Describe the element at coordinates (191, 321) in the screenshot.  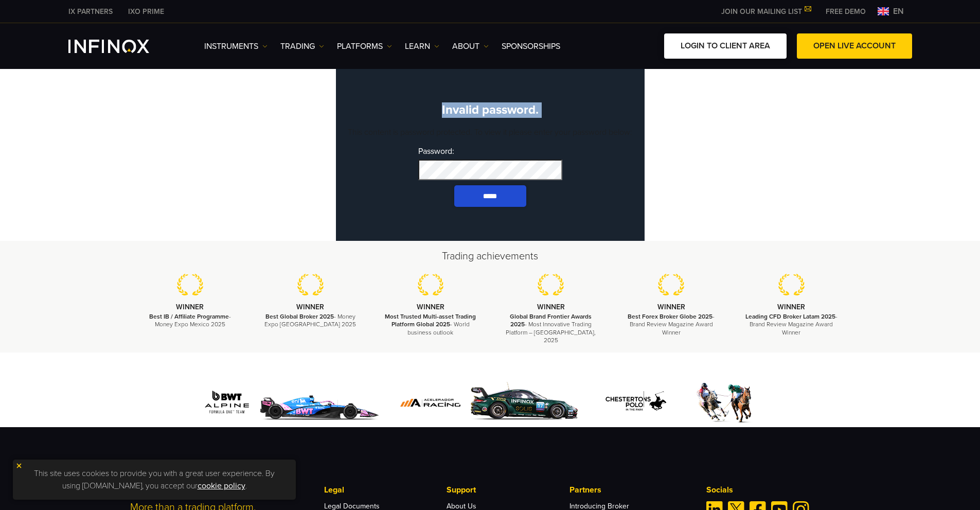
I see `p: - Money Expo Mexico 2025` at that location.